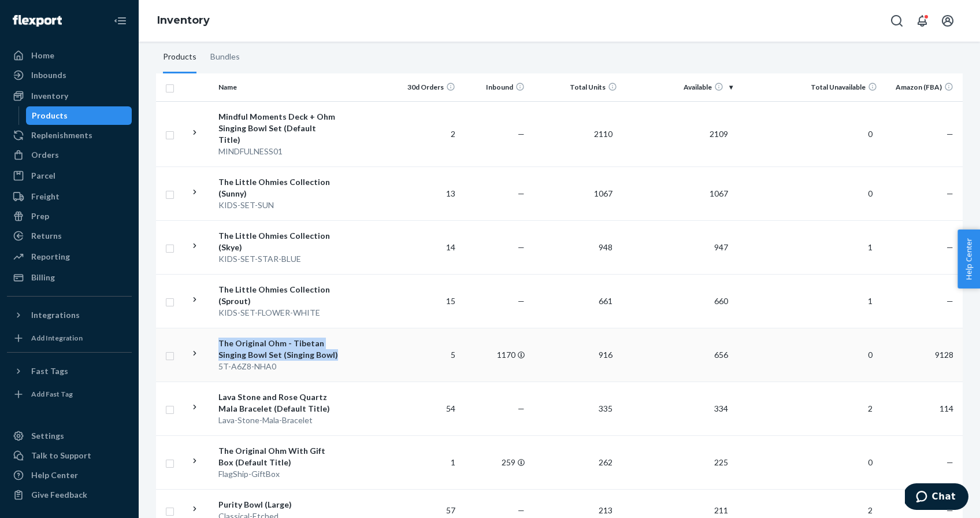  I want to click on span: 225, so click(721, 462).